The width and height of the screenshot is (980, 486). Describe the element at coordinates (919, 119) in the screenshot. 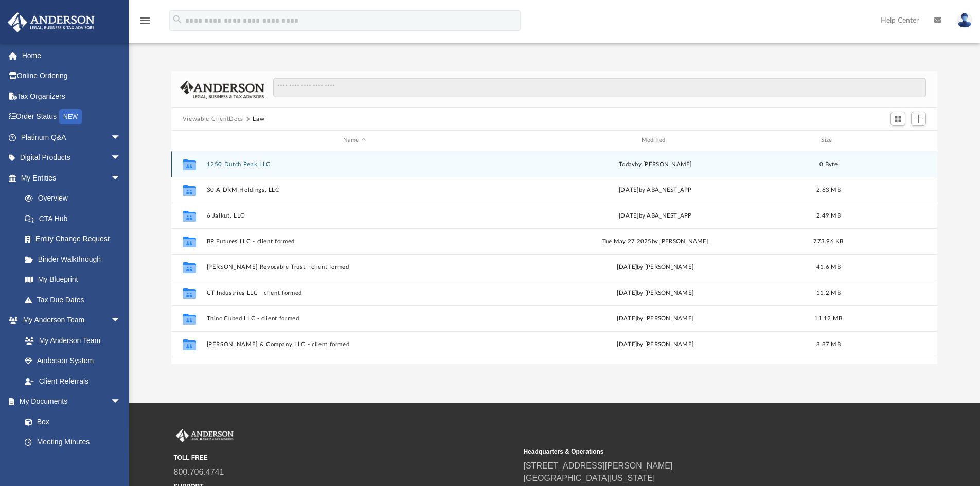

I see `button: Add` at that location.